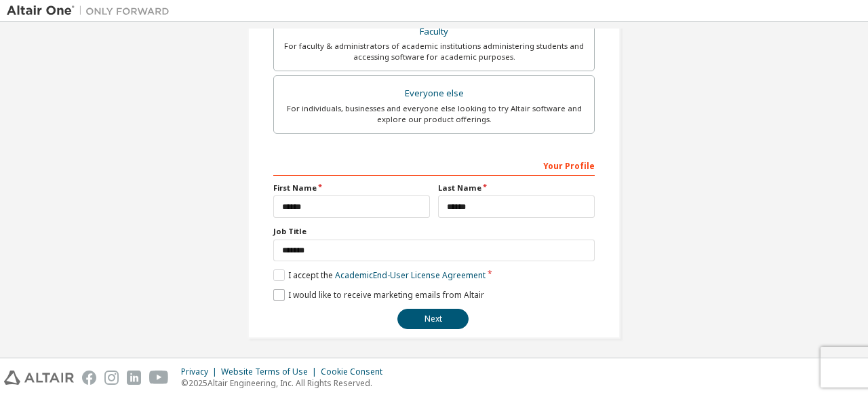 This screenshot has height=397, width=868. Describe the element at coordinates (133, 377) in the screenshot. I see `img: linkedin.svg` at that location.